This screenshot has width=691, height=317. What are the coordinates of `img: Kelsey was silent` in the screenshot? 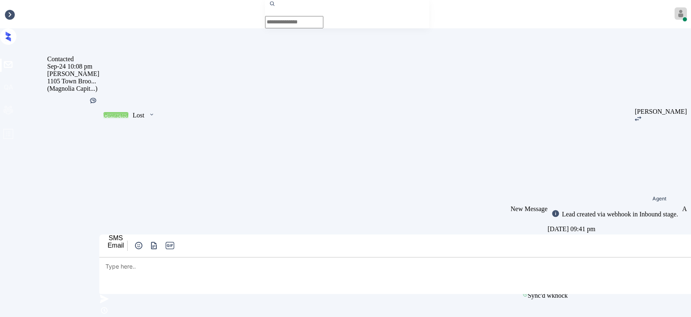 It's located at (93, 101).